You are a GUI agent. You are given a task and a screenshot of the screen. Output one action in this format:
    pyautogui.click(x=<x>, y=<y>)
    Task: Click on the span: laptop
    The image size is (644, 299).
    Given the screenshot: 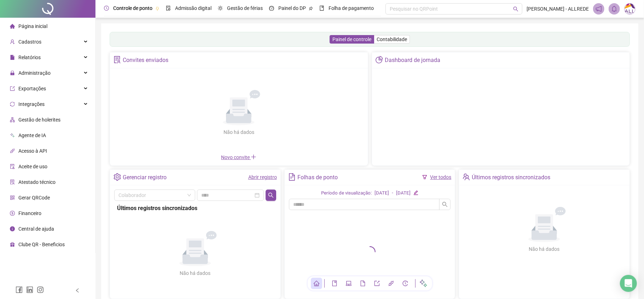 What is the action you would take?
    pyautogui.click(x=349, y=283)
    